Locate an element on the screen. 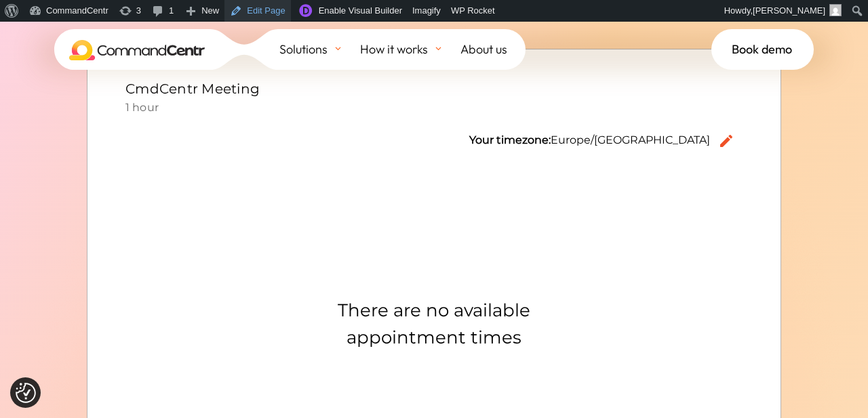 This screenshot has width=868, height=418. i: edit is located at coordinates (611, 74).